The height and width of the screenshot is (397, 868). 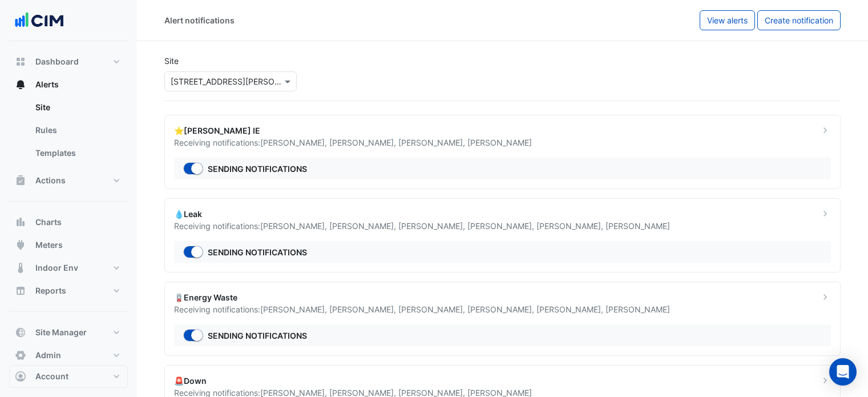 What do you see at coordinates (68, 291) in the screenshot?
I see `button: Reports` at bounding box center [68, 291].